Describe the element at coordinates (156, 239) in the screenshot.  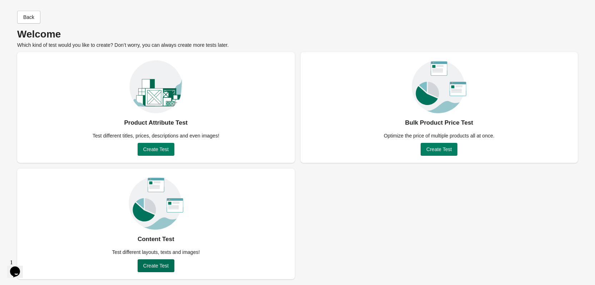
I see `div: Content Test` at that location.